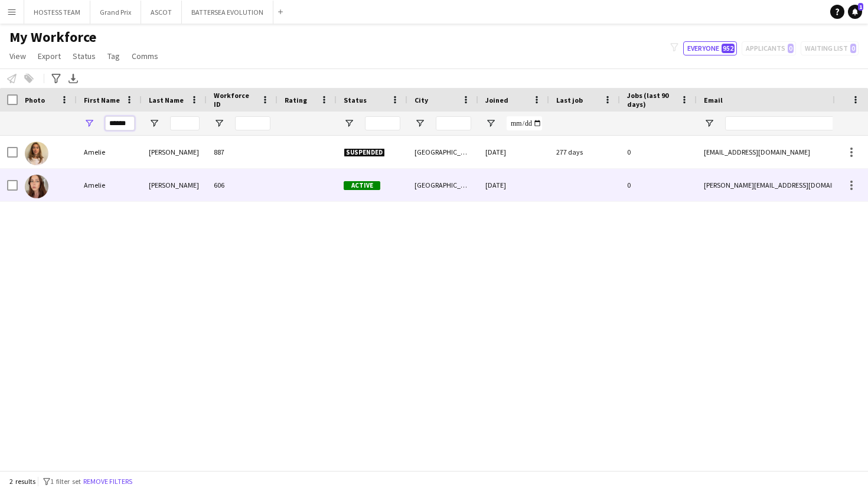  What do you see at coordinates (296, 100) in the screenshot?
I see `span: Rating` at bounding box center [296, 100].